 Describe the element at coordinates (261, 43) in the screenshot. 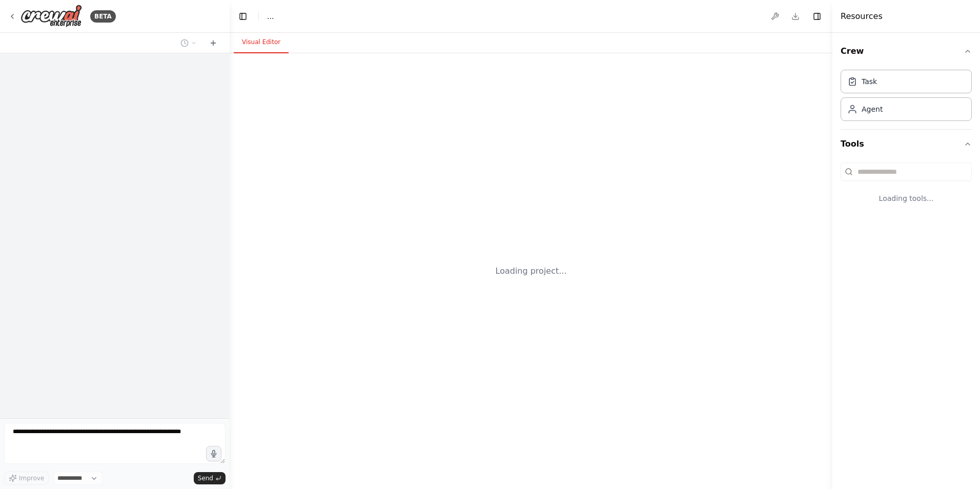

I see `button: Visual Editor` at that location.